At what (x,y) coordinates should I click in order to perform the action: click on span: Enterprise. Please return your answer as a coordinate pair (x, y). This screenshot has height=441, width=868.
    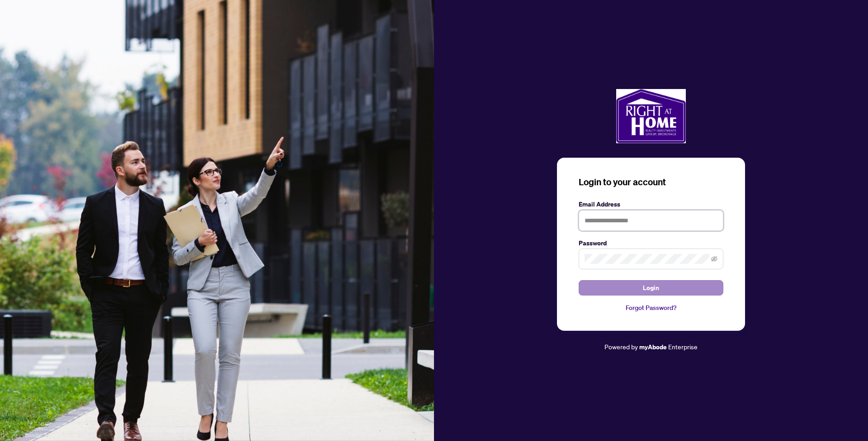
    Looking at the image, I should click on (682, 346).